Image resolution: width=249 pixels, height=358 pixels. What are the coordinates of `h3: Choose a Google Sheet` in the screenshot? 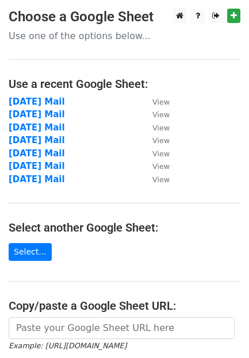 It's located at (124, 17).